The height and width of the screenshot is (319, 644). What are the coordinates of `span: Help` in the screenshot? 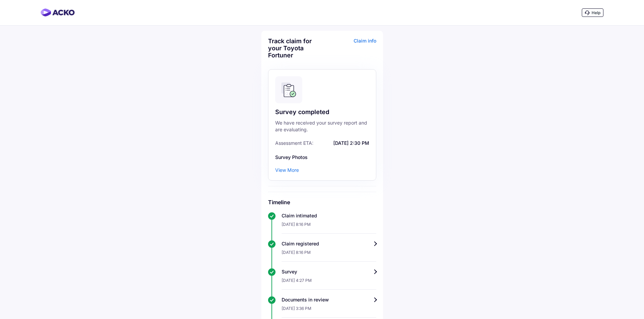 It's located at (596, 13).